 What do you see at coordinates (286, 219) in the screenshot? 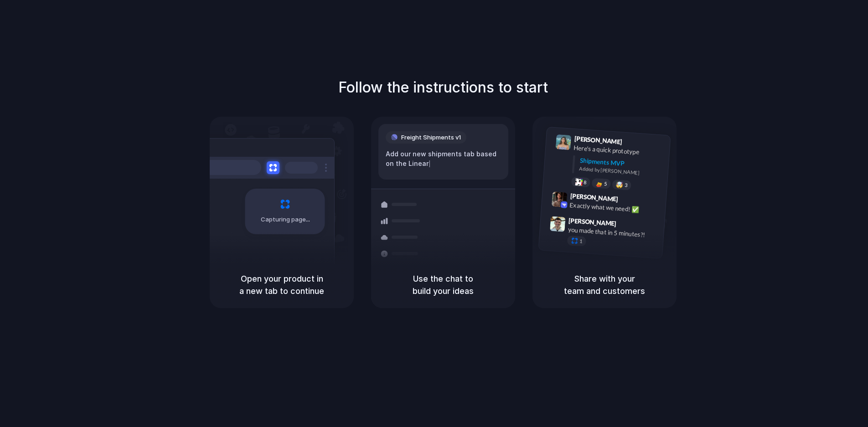
I see `span: Capturing page` at bounding box center [286, 219].